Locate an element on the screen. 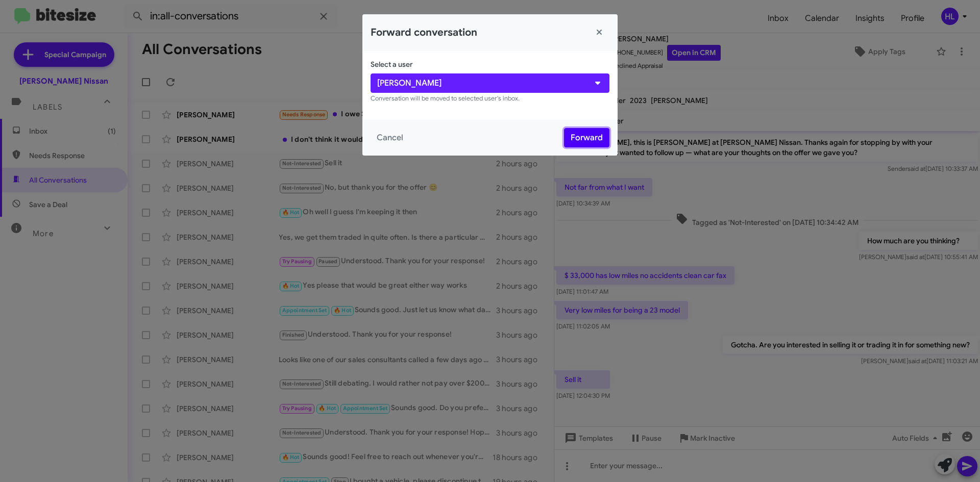 The height and width of the screenshot is (482, 980). button: Forward is located at coordinates (587, 138).